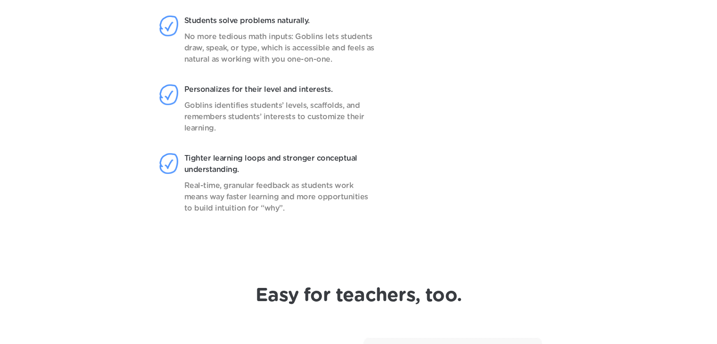  What do you see at coordinates (280, 21) in the screenshot?
I see `p: Students solve problems naturally.` at bounding box center [280, 21].